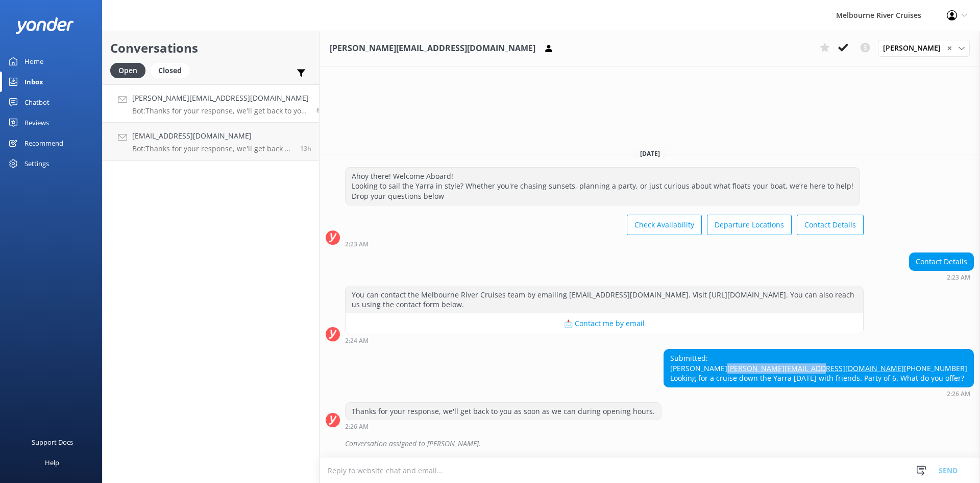  Describe the element at coordinates (52, 462) in the screenshot. I see `div: Help` at that location.